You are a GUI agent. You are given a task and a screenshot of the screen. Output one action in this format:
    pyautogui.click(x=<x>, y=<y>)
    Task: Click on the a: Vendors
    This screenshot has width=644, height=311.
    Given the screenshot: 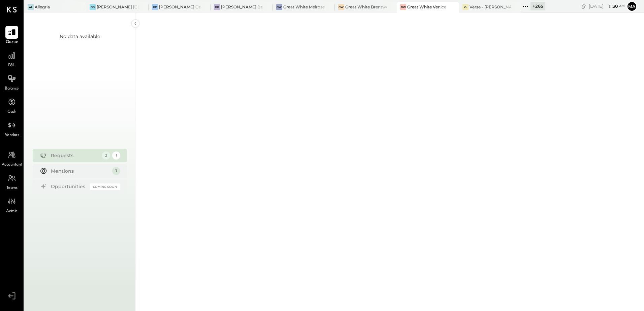 What is the action you would take?
    pyautogui.click(x=12, y=129)
    